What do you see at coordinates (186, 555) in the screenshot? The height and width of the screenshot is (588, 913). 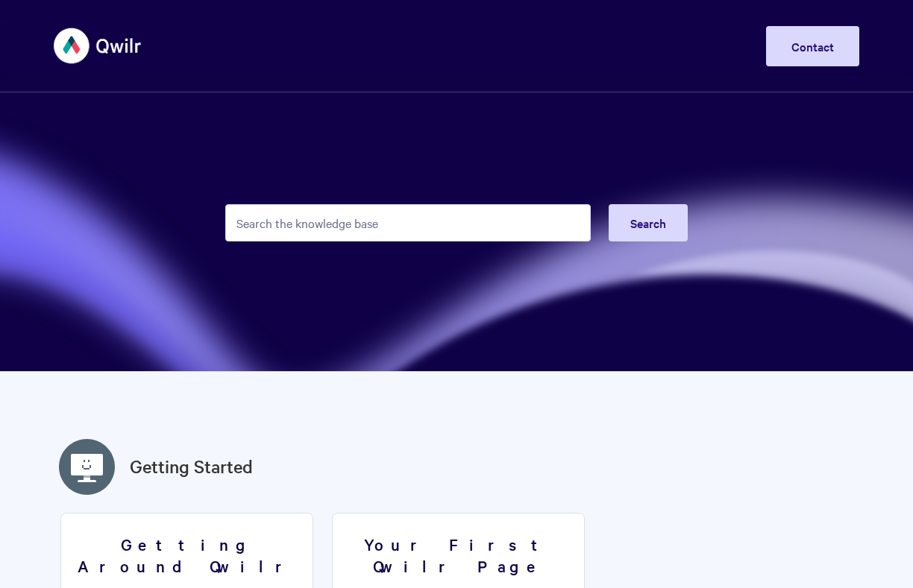 I see `h3: Getting Around Qwilr` at bounding box center [186, 555].